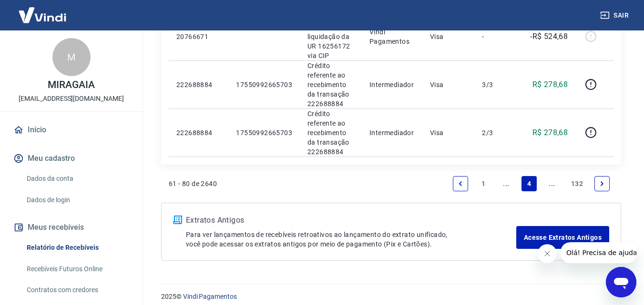  Describe the element at coordinates (192, 184) in the screenshot. I see `p: 61 - 80 de 2640` at that location.